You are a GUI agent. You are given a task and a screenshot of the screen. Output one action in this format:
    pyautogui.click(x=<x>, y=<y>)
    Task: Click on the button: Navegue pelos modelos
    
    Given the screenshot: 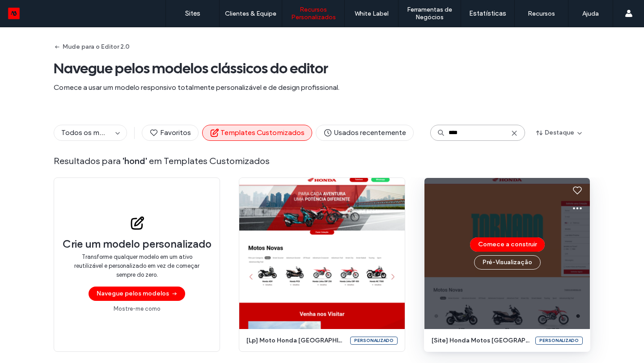 What is the action you would take?
    pyautogui.click(x=137, y=293)
    